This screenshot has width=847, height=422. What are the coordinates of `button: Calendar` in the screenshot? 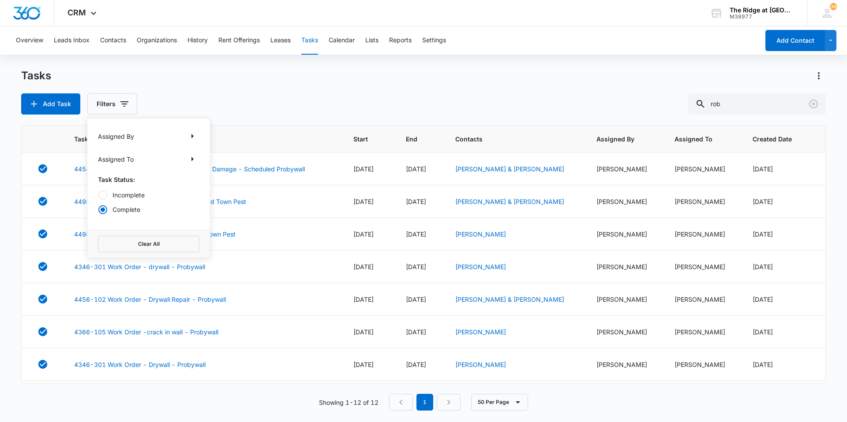 It's located at (341, 41).